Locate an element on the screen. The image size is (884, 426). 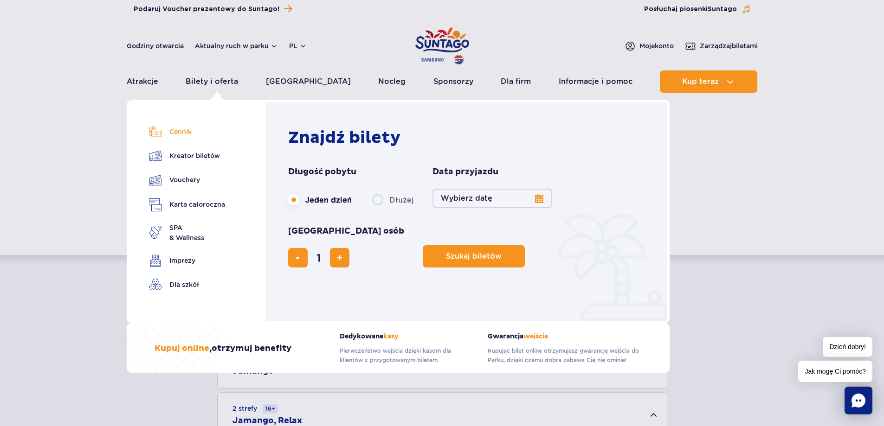
button: dodaj bilet is located at coordinates (340, 258).